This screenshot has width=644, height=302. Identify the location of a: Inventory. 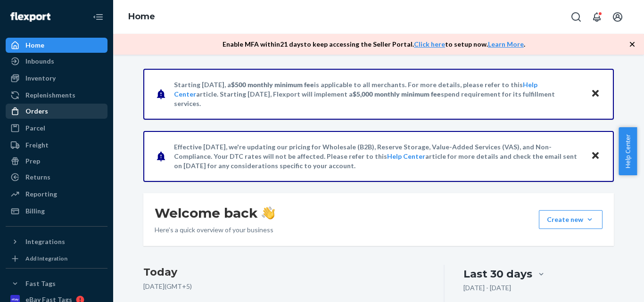
(57, 78).